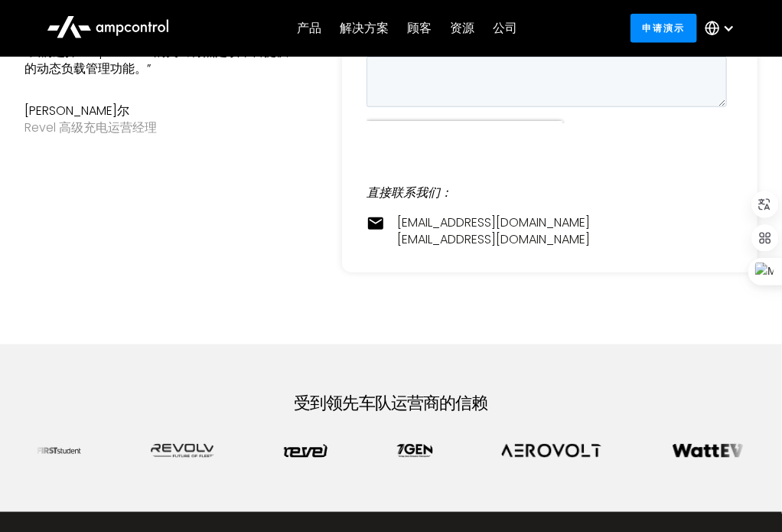 The image size is (782, 532). I want to click on font: 公司, so click(506, 27).